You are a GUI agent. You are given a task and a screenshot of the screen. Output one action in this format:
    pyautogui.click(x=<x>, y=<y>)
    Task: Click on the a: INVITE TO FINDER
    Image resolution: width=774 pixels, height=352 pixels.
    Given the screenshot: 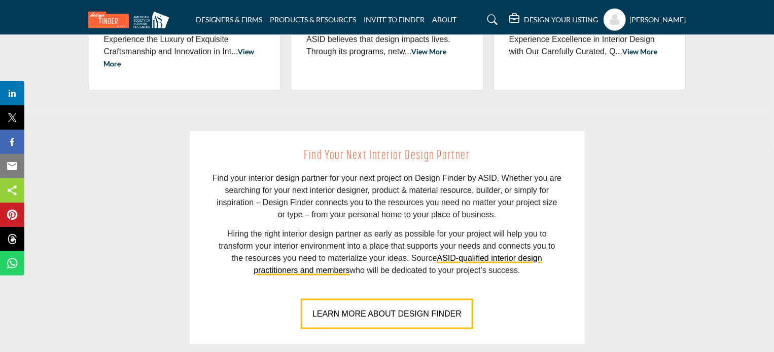 What is the action you would take?
    pyautogui.click(x=394, y=19)
    